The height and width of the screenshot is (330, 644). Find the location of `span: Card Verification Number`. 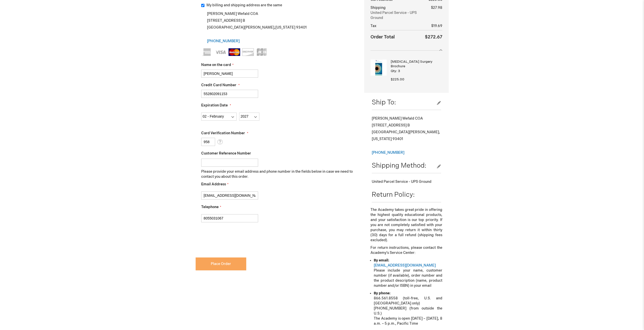

span: Card Verification Number is located at coordinates (223, 133).